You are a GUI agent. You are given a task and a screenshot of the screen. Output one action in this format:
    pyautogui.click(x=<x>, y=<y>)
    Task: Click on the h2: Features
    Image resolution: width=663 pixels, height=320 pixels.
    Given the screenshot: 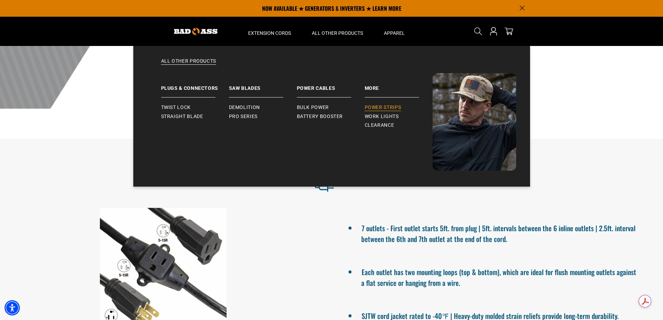 What is the action you would take?
    pyautogui.click(x=164, y=169)
    